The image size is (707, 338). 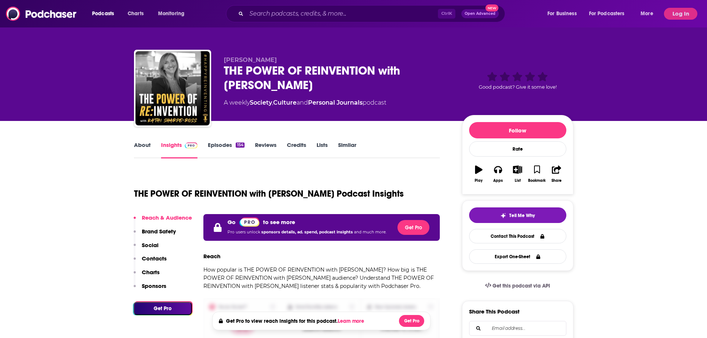 What do you see at coordinates (173, 88) in the screenshot?
I see `a: THE POWER OF REINVENTION with Kathi Sharpe-Ross` at bounding box center [173, 88].